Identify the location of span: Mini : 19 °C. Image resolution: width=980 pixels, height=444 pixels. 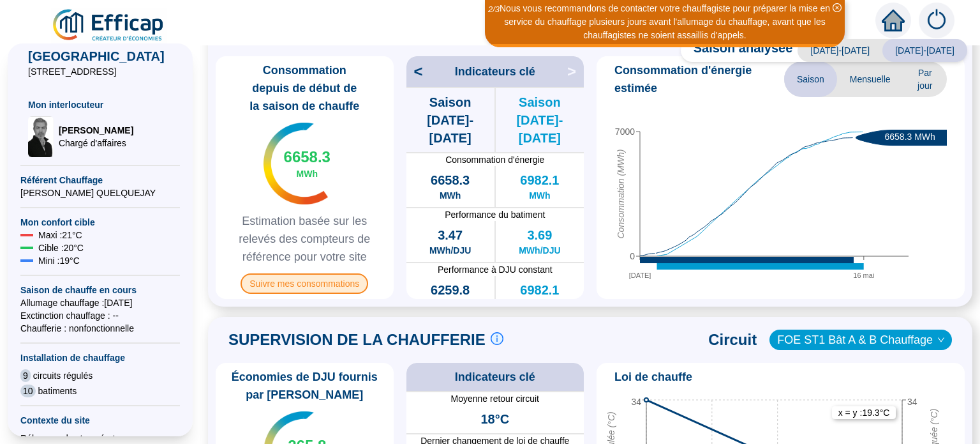
(59, 260).